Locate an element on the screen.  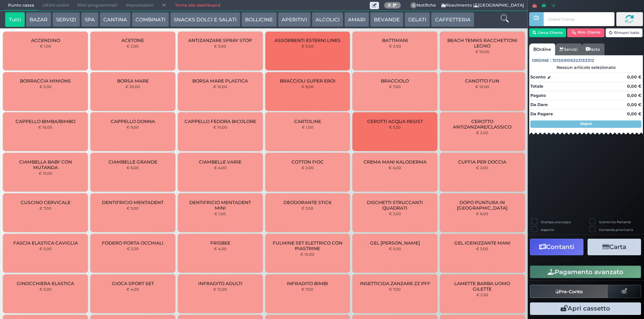
a: Ordine is located at coordinates (542, 50).